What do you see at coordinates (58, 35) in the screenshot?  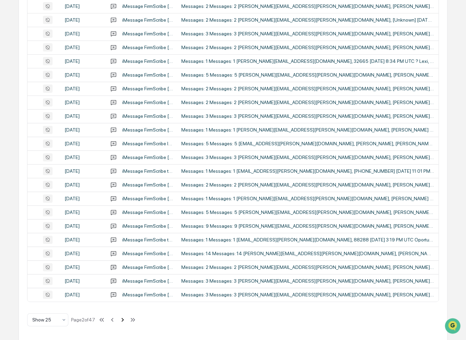 I see `p: Sounds good, let me know!` at bounding box center [58, 35].